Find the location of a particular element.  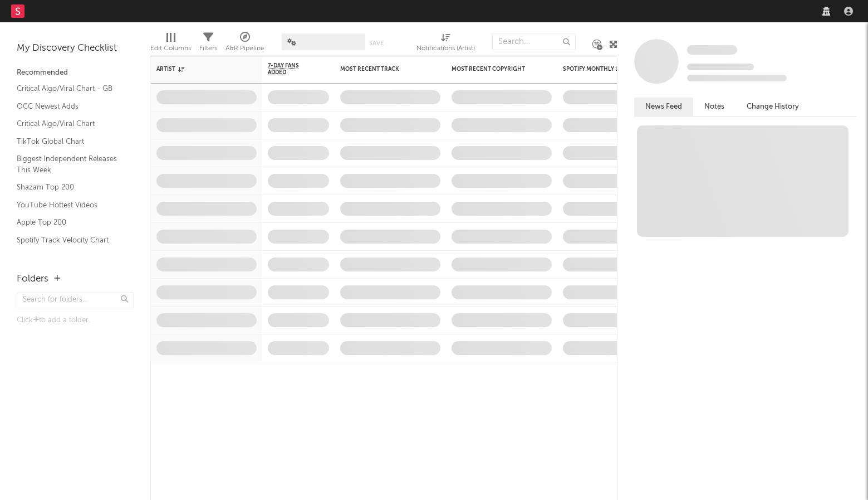

button: Notes is located at coordinates (714, 106).